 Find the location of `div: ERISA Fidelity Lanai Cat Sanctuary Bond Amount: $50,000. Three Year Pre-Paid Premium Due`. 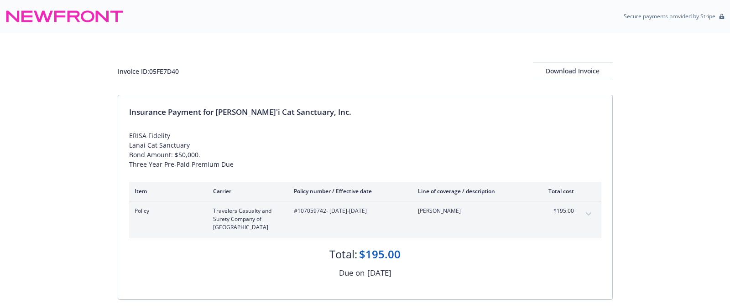

div: ERISA Fidelity Lanai Cat Sanctuary Bond Amount: $50,000. Three Year Pre-Paid Premium Due is located at coordinates (365, 150).